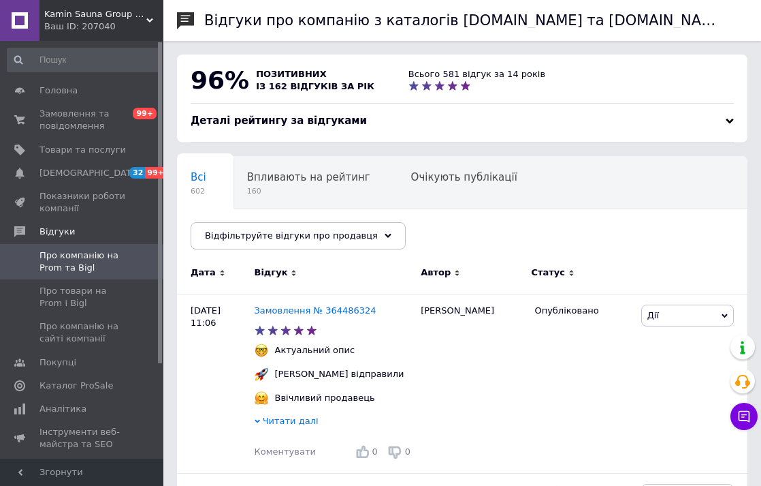  What do you see at coordinates (285, 451) in the screenshot?
I see `span: Коментувати` at bounding box center [285, 451].